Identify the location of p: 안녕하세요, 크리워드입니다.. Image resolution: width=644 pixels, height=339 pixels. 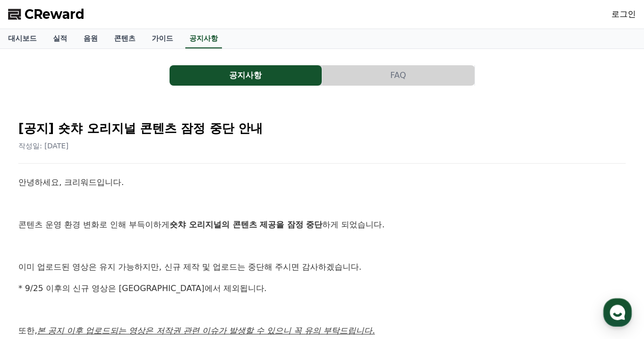
(322, 183).